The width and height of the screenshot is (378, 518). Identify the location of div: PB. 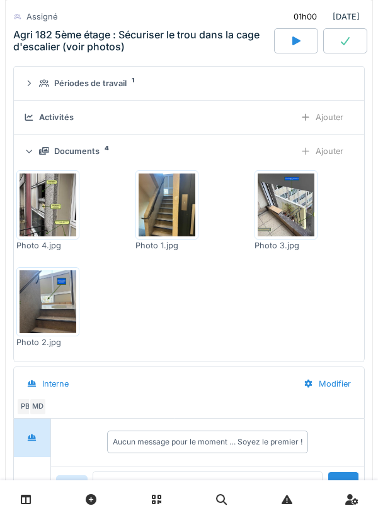
(25, 407).